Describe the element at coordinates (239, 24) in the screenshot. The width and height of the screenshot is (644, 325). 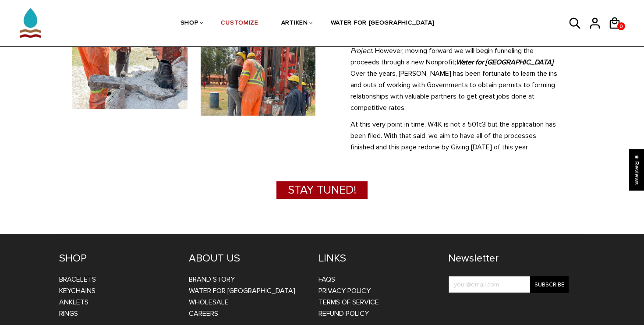
I see `a: CUSTOMIZE` at that location.